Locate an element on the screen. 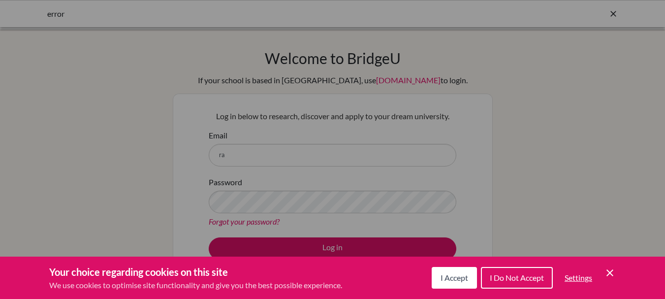 The width and height of the screenshot is (665, 299). button: Settings is located at coordinates (578, 278).